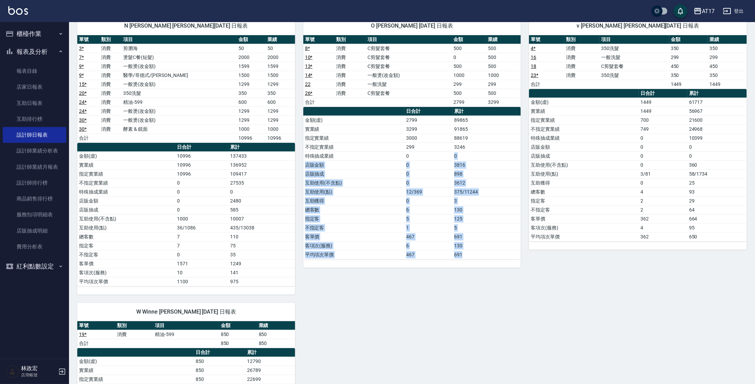 This screenshot has height=384, width=755. I want to click on button: 登出, so click(733, 11).